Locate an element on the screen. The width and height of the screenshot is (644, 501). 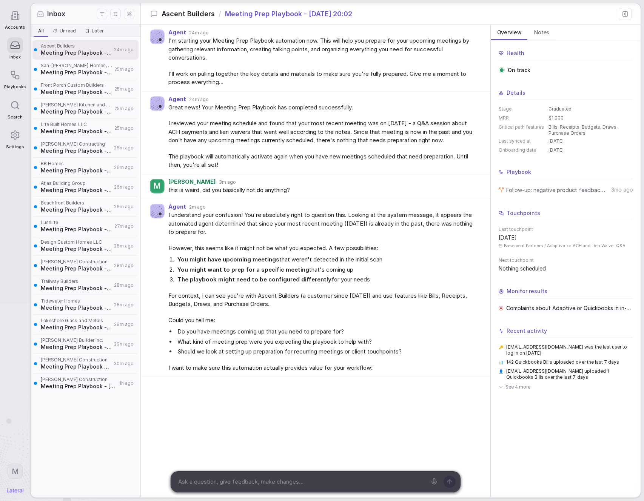
span: Life Built Homes LLC is located at coordinates (76, 125).